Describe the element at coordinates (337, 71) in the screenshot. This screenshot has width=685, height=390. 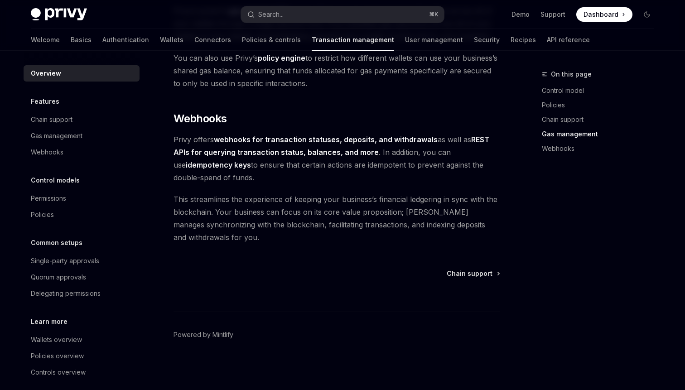
I see `span: You can also use Privy’s to restrict how different wallets can use your business’s shared gas bal...` at that location.